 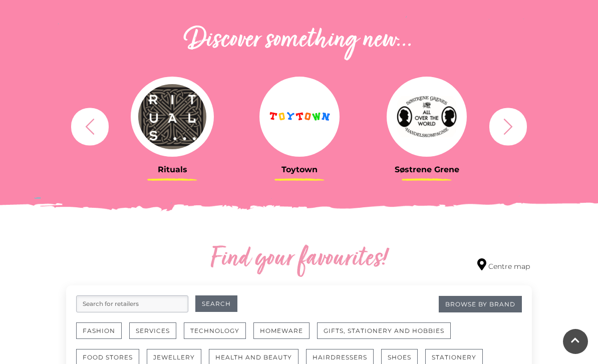 I want to click on h3: Rituals, so click(x=172, y=169).